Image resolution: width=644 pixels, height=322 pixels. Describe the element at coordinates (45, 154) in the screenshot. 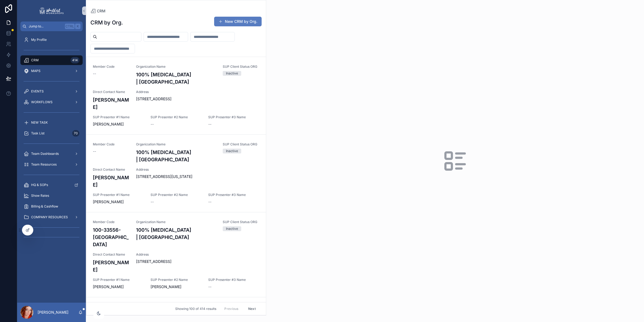

I see `span: Team Dashboards` at that location.